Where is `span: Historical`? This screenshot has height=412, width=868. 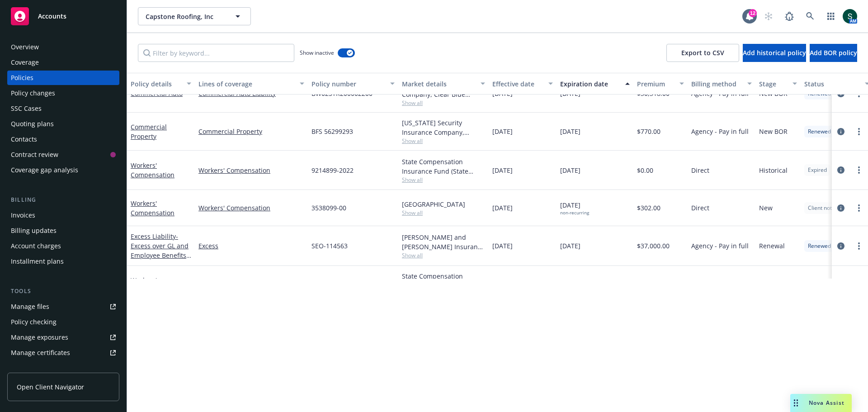 span: Historical is located at coordinates (773, 170).